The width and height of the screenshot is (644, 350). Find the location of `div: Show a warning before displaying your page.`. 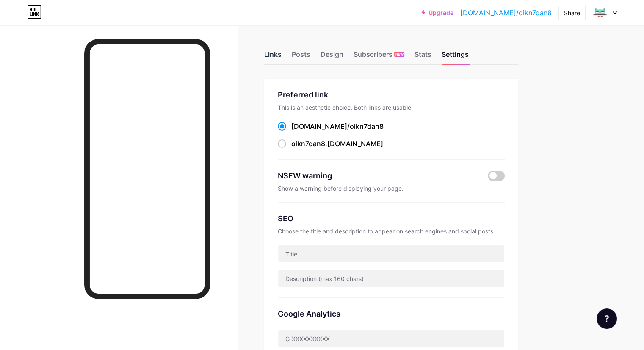

div: Show a warning before displaying your page. is located at coordinates (391, 188).